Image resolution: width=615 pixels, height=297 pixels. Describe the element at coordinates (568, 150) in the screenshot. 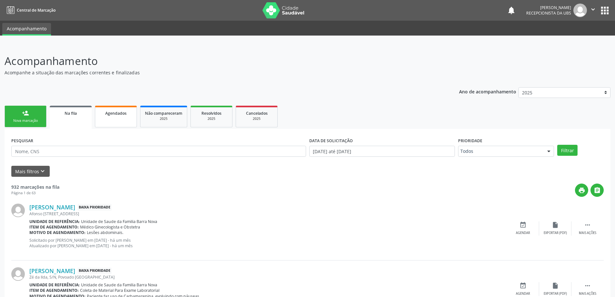

I see `button: Filtrar` at that location.